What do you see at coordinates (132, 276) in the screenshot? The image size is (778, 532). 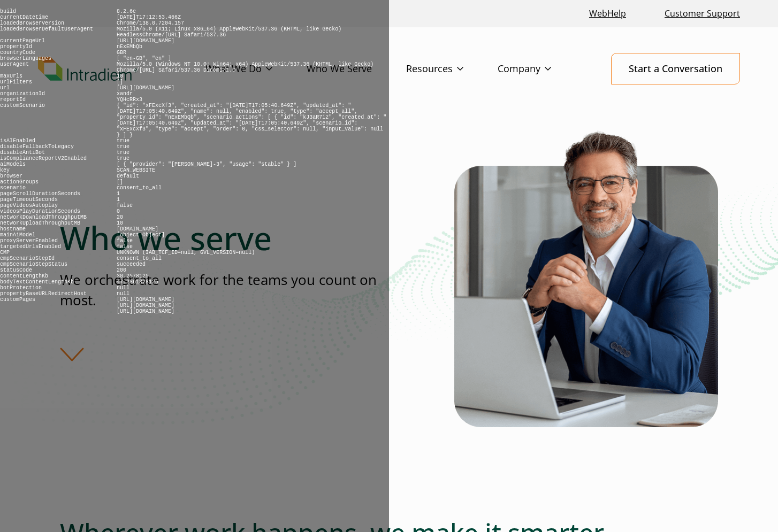 I see `pre: 30.2578125` at bounding box center [132, 276].